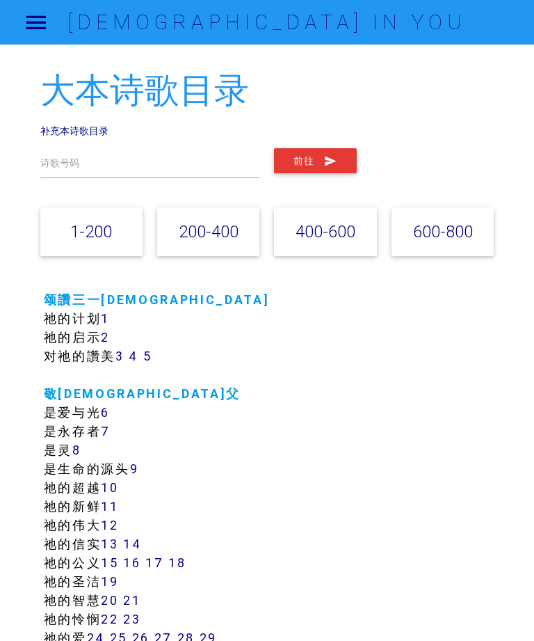 Image resolution: width=534 pixels, height=641 pixels. I want to click on a: 18, so click(177, 562).